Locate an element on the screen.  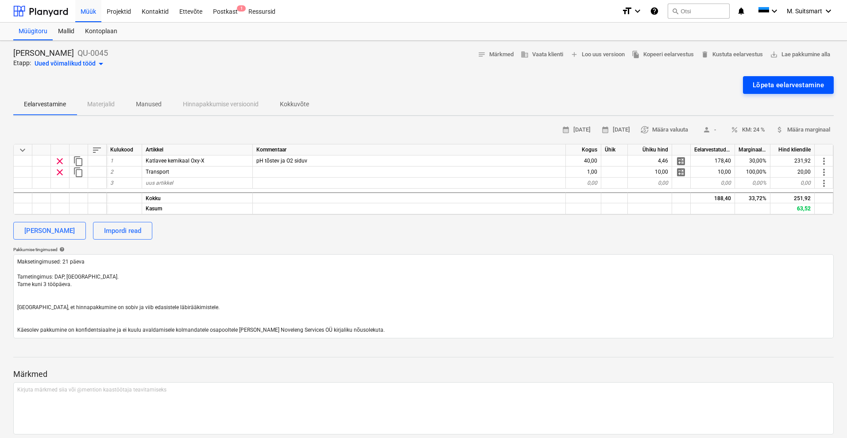
div: Ühik is located at coordinates (614, 150).